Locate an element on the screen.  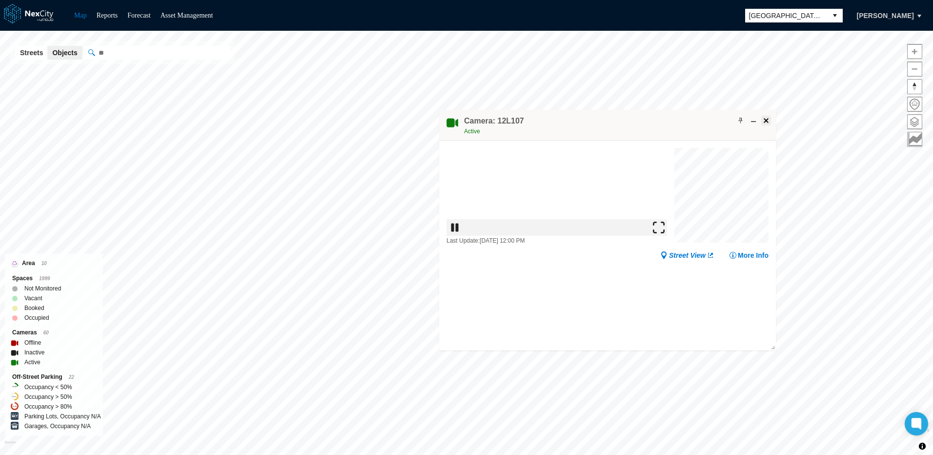
div: Area is located at coordinates (54, 263).